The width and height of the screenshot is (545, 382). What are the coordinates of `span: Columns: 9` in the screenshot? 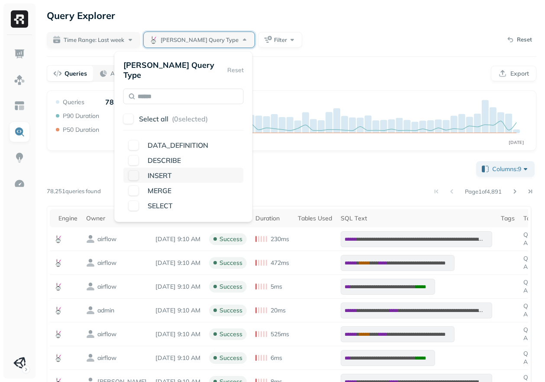 It's located at (510, 169).